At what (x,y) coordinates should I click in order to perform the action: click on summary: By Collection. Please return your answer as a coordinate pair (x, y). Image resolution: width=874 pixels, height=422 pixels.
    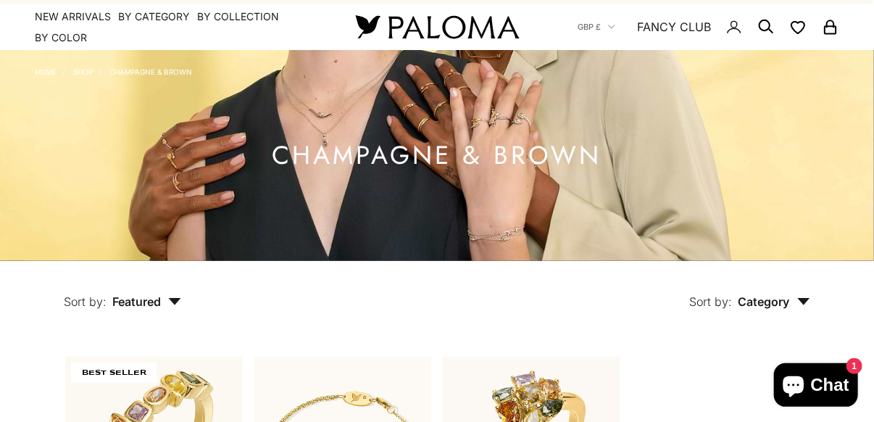
    Looking at the image, I should click on (238, 17).